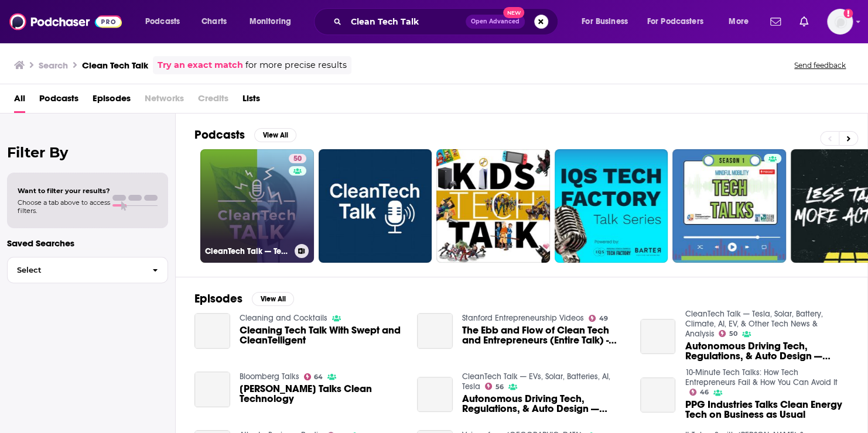  I want to click on span: Cleaning Tech Talk With Swept and CleanTelligent, so click(322, 336).